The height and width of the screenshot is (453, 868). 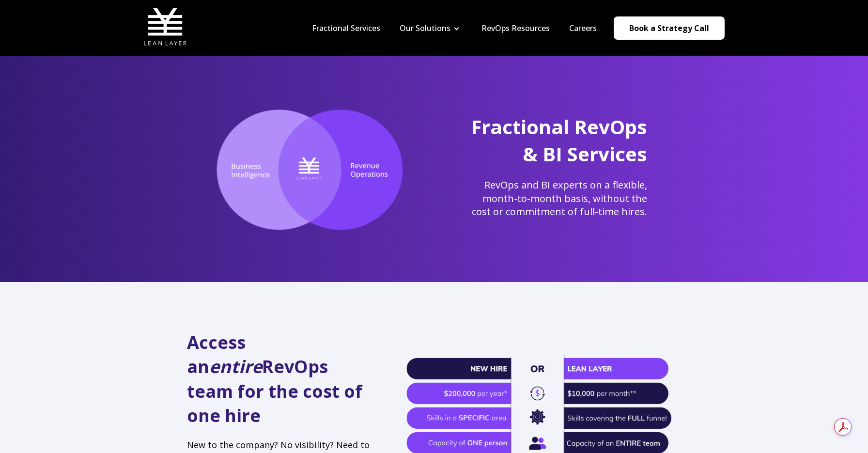 I want to click on div: Navigation Menu, so click(x=454, y=28).